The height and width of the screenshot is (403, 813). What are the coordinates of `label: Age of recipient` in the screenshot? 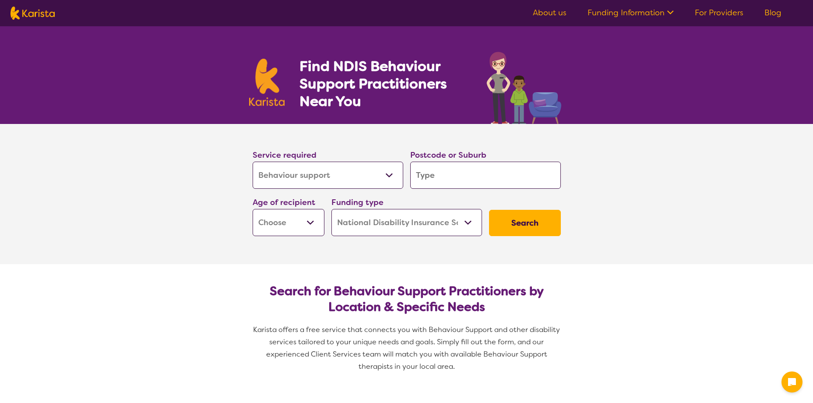 It's located at (284, 202).